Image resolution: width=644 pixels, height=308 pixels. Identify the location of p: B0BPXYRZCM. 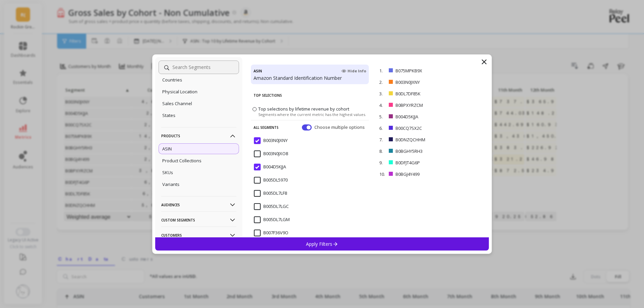
(425, 105).